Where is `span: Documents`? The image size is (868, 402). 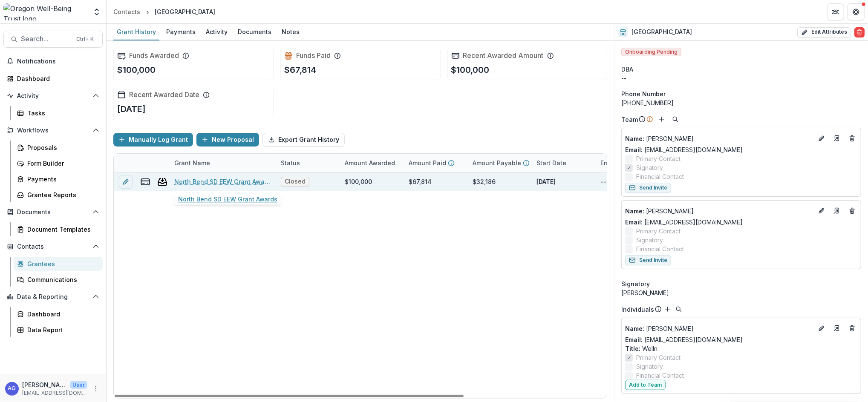
span: Documents is located at coordinates (53, 212).